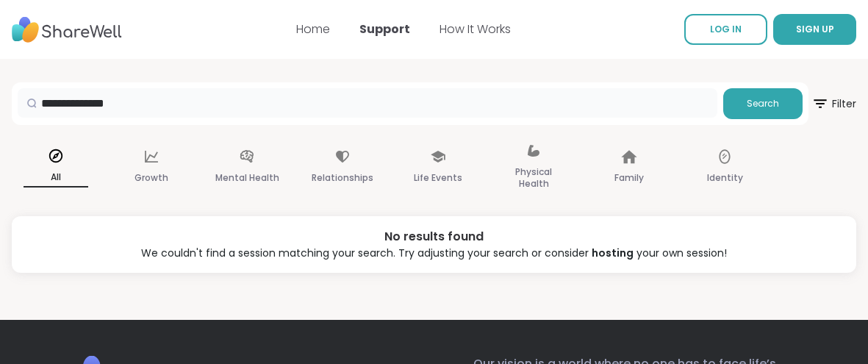  I want to click on button: Search, so click(763, 103).